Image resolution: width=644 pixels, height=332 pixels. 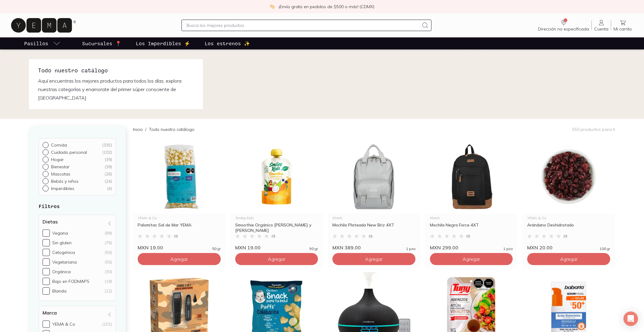 I want to click on input: Blanda(12), so click(x=46, y=290).